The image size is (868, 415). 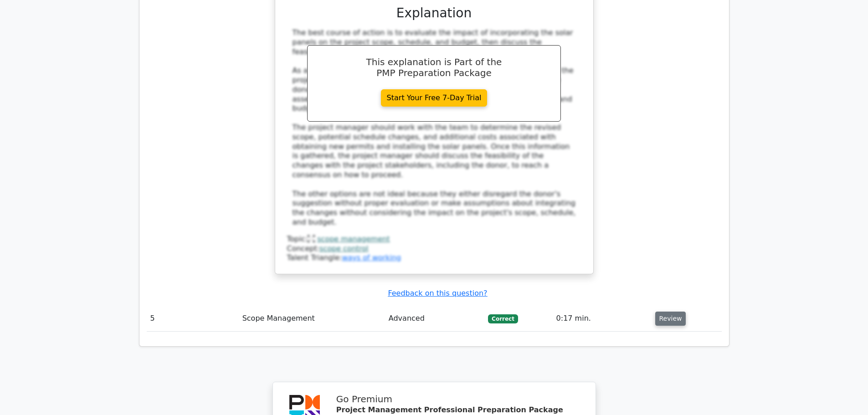 I want to click on span: Correct, so click(x=502, y=319).